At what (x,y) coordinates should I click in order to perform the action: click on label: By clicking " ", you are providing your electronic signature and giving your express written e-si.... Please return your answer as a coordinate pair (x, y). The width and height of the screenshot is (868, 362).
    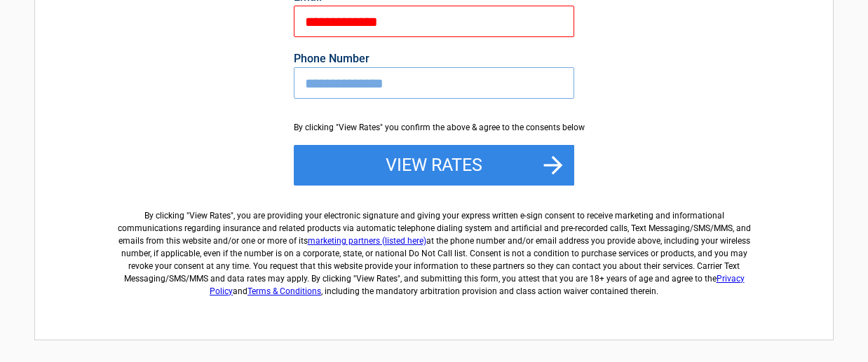
    Looking at the image, I should click on (434, 248).